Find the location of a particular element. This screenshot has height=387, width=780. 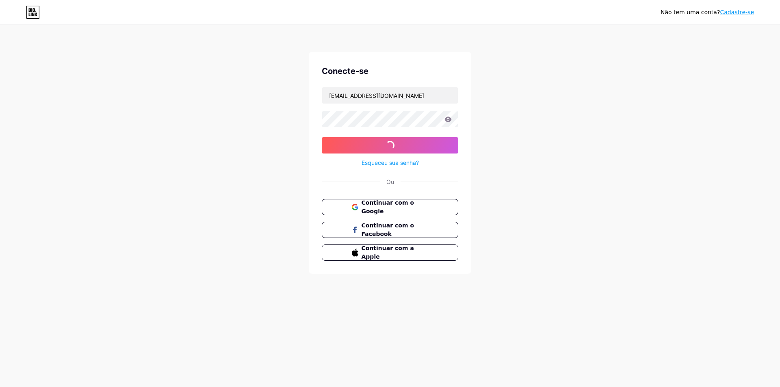

font: Continuar com a Apple is located at coordinates (388, 252).